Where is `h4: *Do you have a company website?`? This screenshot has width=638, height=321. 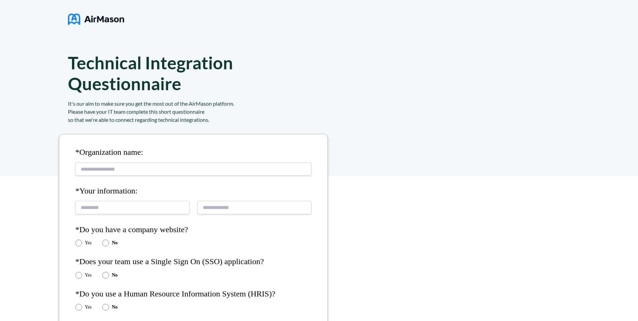 h4: *Do you have a company website? is located at coordinates (193, 230).